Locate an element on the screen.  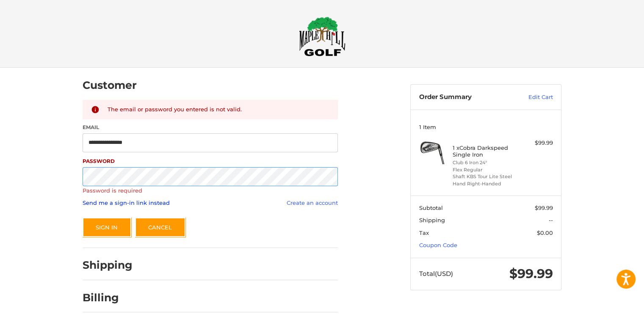
li: Flex Regular is located at coordinates (485, 169).